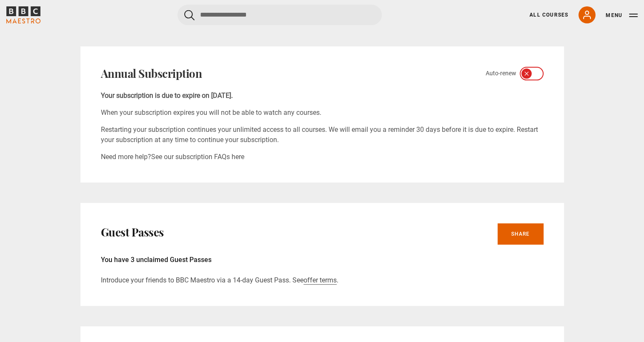  I want to click on button: Submit the search query, so click(189, 15).